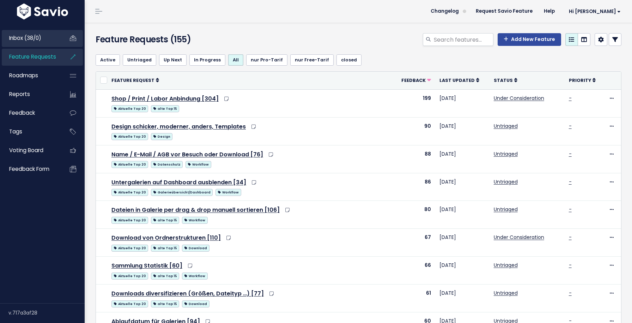 Image resolution: width=632 pixels, height=323 pixels. What do you see at coordinates (30, 38) in the screenshot?
I see `a: Inbox (38/0)` at bounding box center [30, 38].